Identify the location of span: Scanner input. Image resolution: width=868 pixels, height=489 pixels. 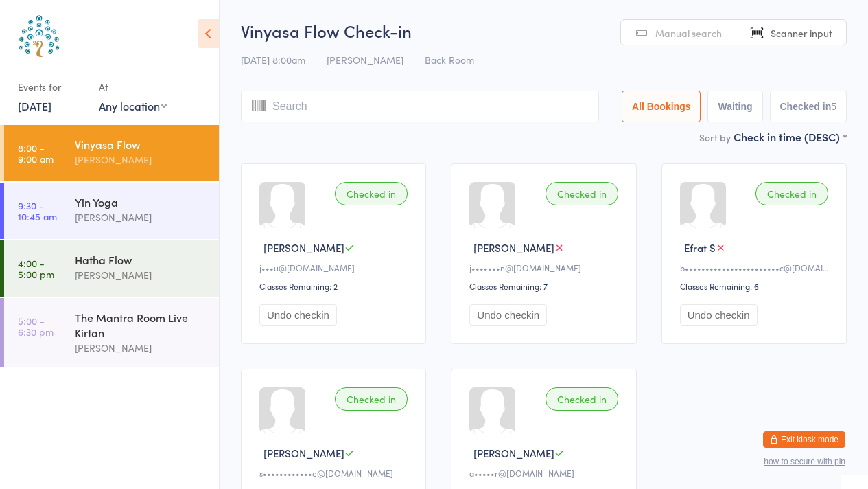
(801, 33).